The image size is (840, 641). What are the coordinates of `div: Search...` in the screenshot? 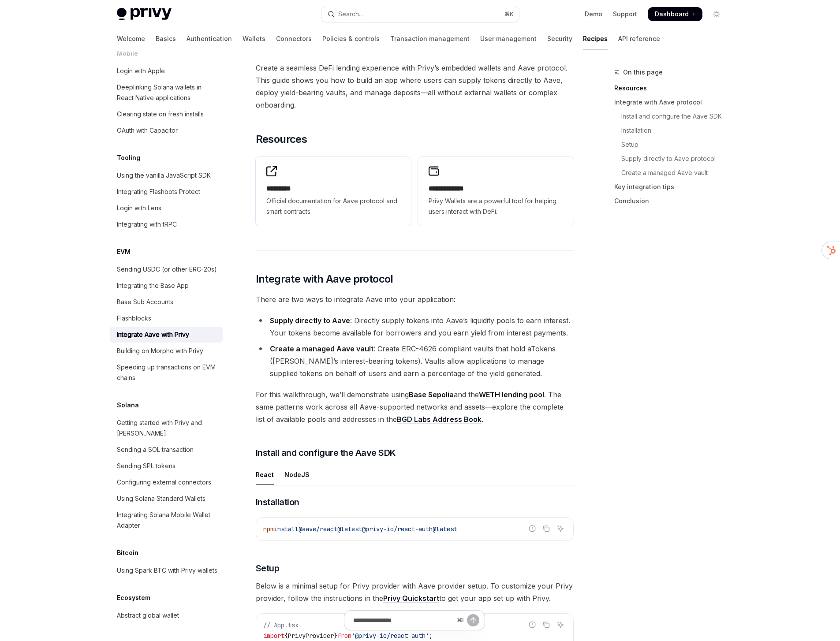 It's located at (351, 14).